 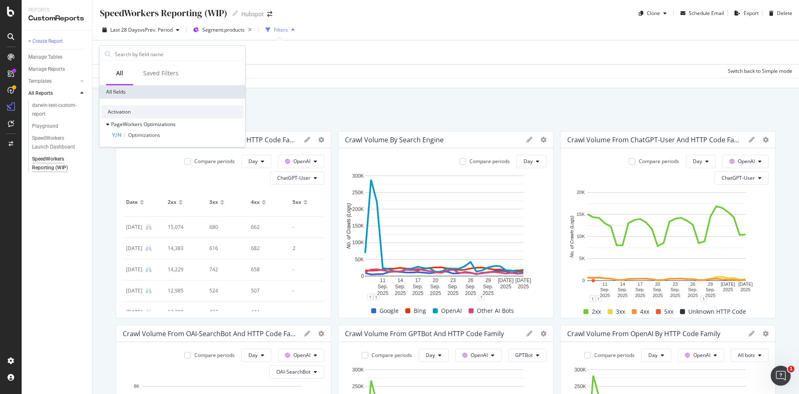 I want to click on text: 14, so click(x=400, y=281).